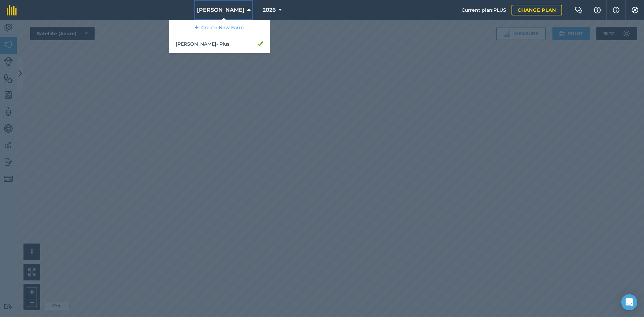 Image resolution: width=644 pixels, height=317 pixels. Describe the element at coordinates (597, 10) in the screenshot. I see `img: A question mark icon` at that location.